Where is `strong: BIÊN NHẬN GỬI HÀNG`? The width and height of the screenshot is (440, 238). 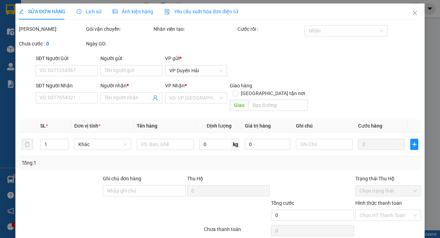
strong: BIÊN NHẬN GỬI HÀNG is located at coordinates (52, 7).